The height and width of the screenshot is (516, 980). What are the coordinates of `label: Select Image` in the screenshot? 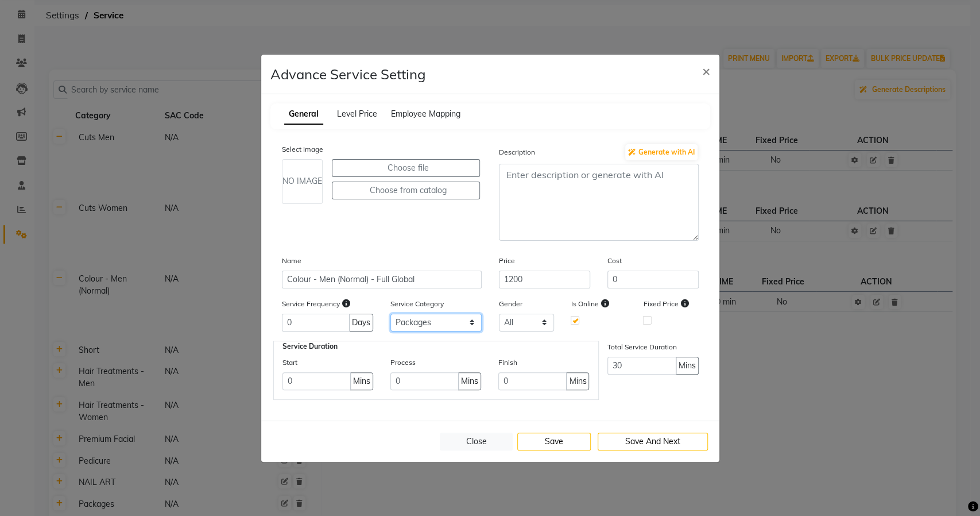 It's located at (303, 150).